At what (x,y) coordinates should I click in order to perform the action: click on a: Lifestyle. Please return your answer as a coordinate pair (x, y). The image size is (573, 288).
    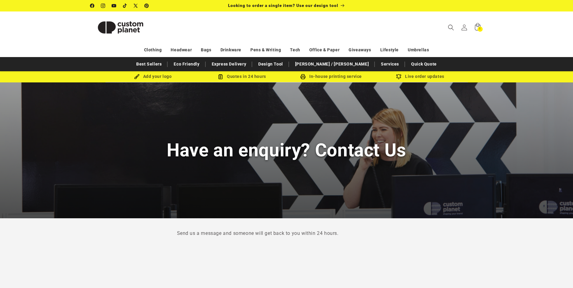
    Looking at the image, I should click on (389, 50).